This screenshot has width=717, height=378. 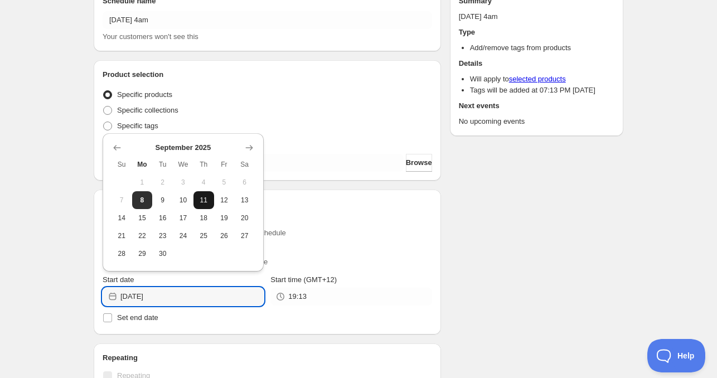 What do you see at coordinates (183, 236) in the screenshot?
I see `button: Wednesday September 24 2025` at bounding box center [183, 236].